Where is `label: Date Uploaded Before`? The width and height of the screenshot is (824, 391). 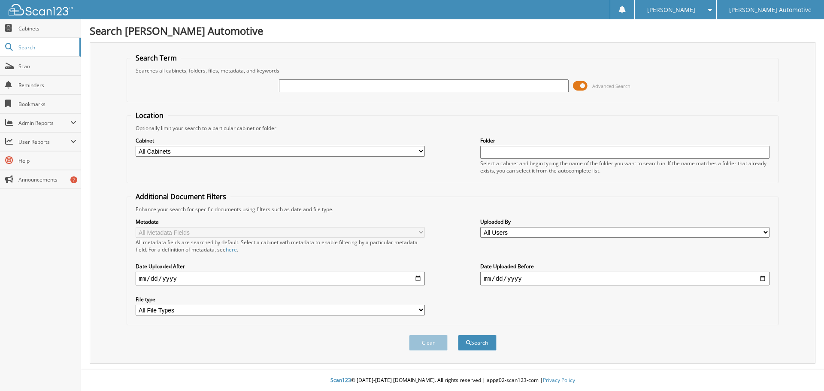 label: Date Uploaded Before is located at coordinates (625, 266).